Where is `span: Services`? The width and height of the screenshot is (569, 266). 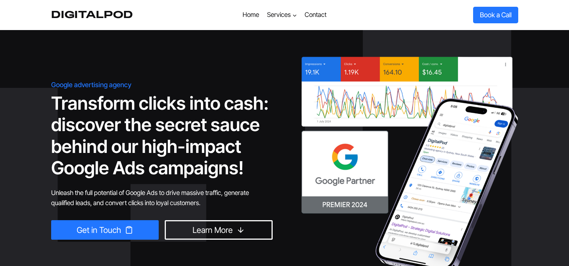
span: Services is located at coordinates (282, 15).